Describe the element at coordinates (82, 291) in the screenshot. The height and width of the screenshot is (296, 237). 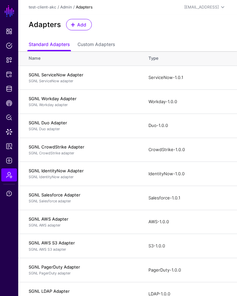
I see `h4: SGNL LDAP Adapter` at that location.